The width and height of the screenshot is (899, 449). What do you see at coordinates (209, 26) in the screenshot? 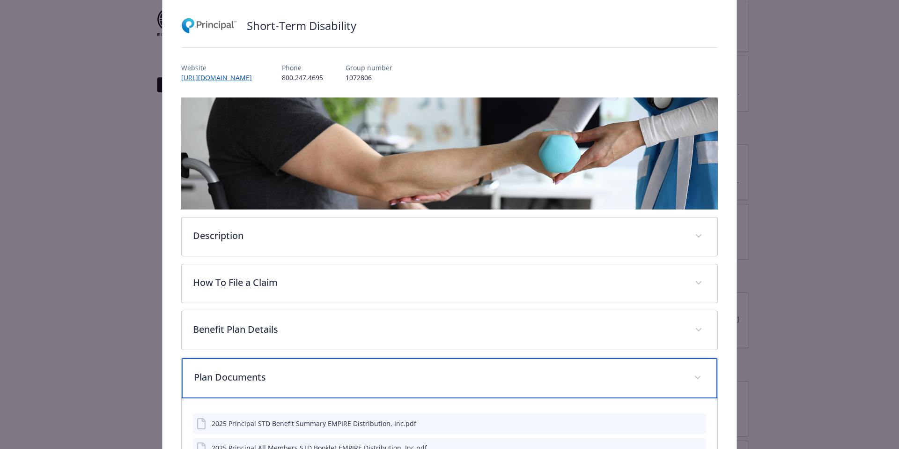
I see `img: Principal Financial Group Inc` at bounding box center [209, 26].